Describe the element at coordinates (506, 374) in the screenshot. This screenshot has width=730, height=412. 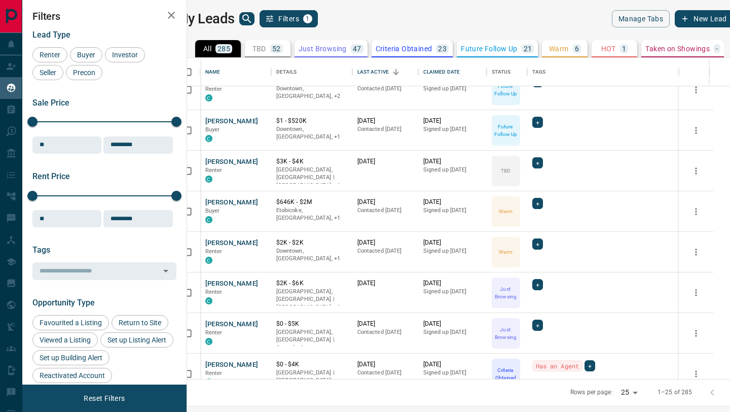
I see `p: Criteria Obtained` at that location.